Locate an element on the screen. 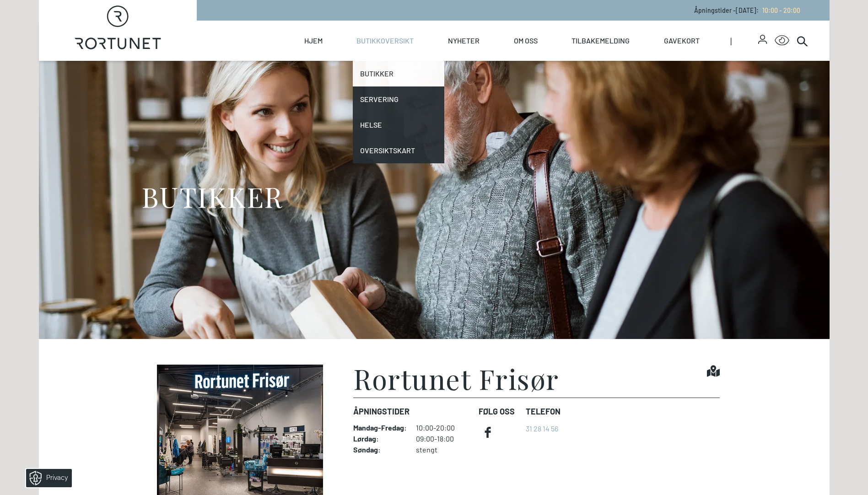 This screenshot has height=495, width=868. dt: Søndag : is located at coordinates (380, 450).